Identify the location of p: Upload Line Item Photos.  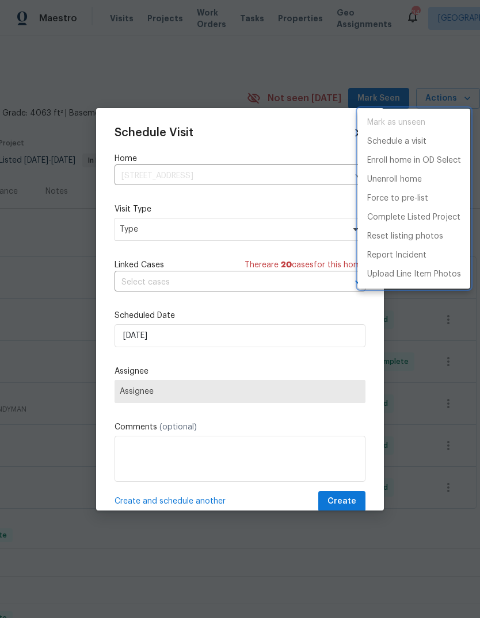
(414, 274).